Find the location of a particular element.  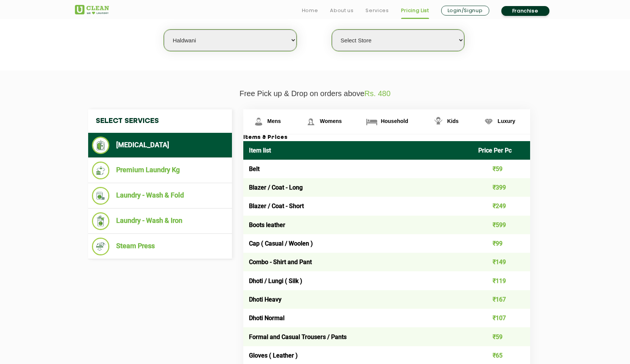

img: Luxury is located at coordinates (488, 121).